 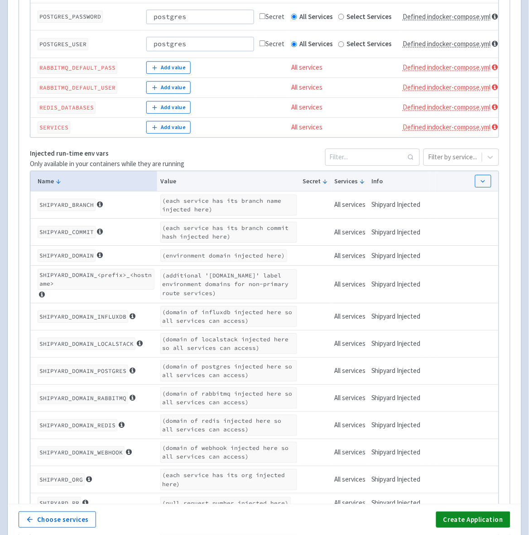 What do you see at coordinates (229, 317) in the screenshot?
I see `code: (domain of influxdb injected here so all services can access)` at bounding box center [229, 317].